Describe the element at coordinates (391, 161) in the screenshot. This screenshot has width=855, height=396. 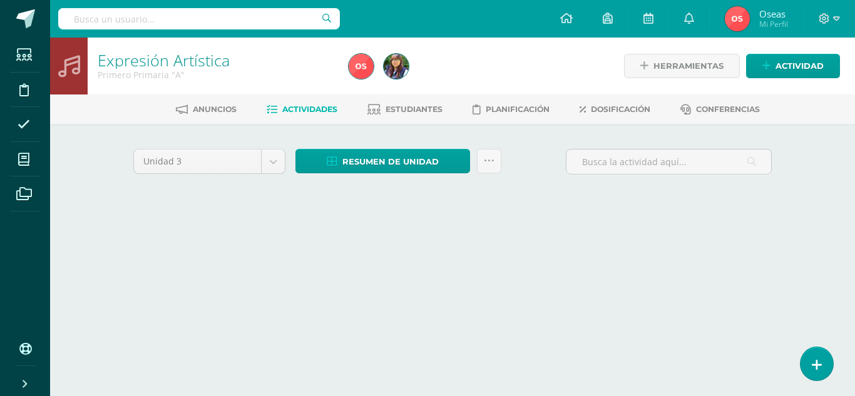
I see `span: Resumen de unidad` at that location.